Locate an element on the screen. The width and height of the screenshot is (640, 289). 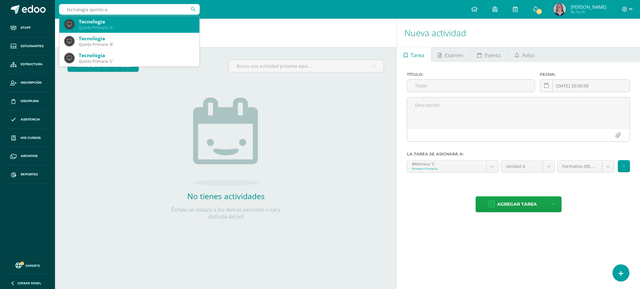
a: Formativo (80.0%) is located at coordinates (586, 167).